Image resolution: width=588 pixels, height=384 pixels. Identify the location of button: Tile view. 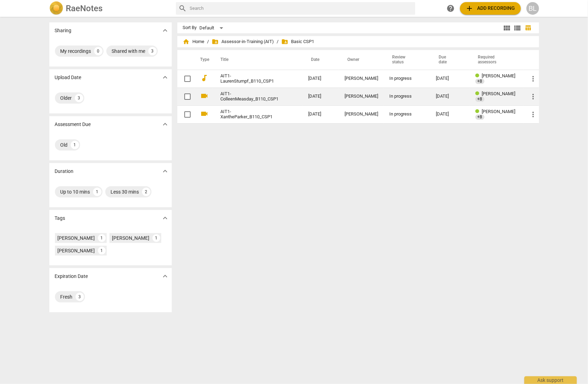
(507, 28).